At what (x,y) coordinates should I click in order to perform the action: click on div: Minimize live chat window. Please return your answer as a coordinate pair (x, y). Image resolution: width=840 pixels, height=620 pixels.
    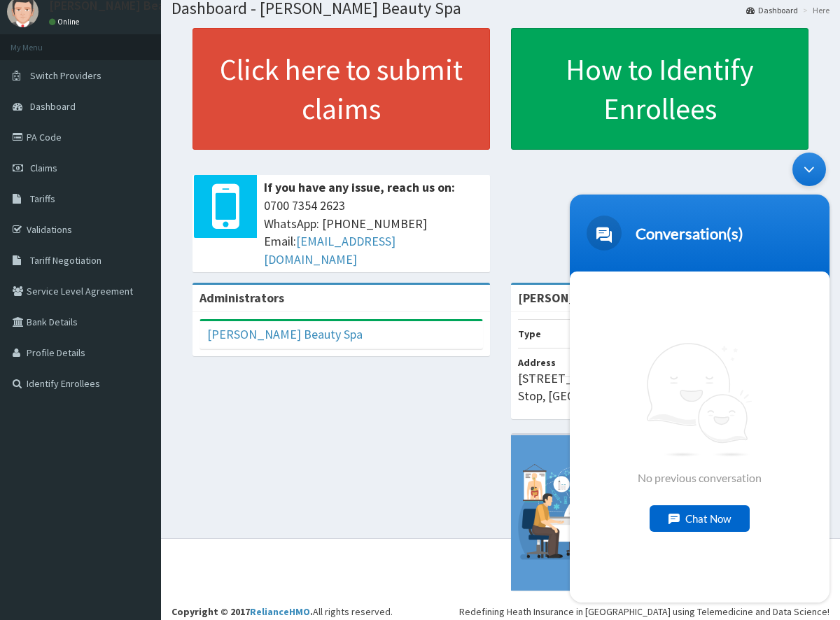
    Looking at the image, I should click on (246, 24).